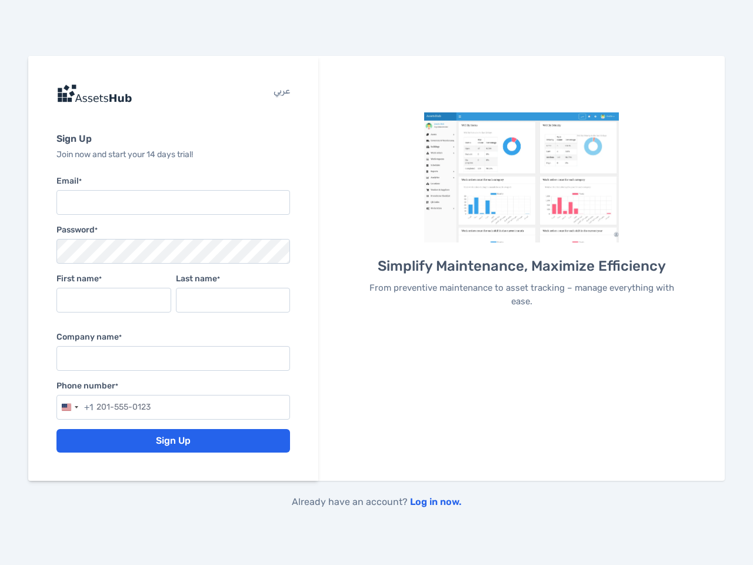 This screenshot has height=565, width=753. I want to click on label: Last name, so click(233, 279).